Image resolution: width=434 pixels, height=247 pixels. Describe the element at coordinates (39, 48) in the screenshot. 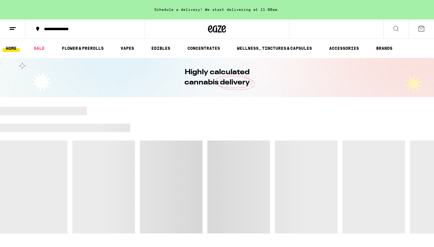

I see `a: SALE` at that location.